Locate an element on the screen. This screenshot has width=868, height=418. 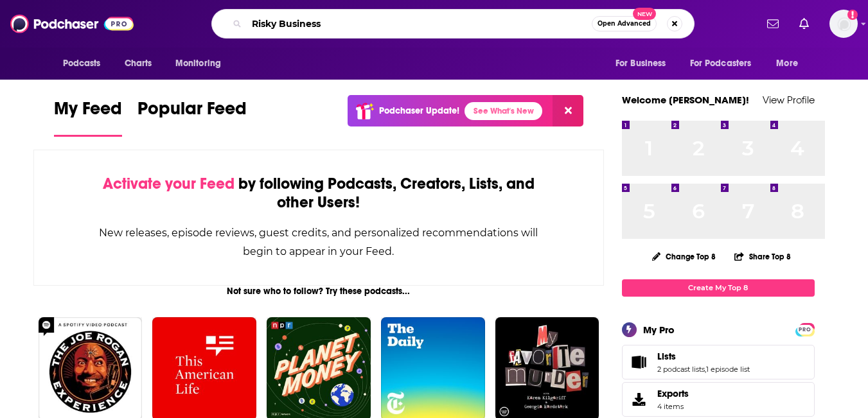
a: View Profile is located at coordinates (788, 99).